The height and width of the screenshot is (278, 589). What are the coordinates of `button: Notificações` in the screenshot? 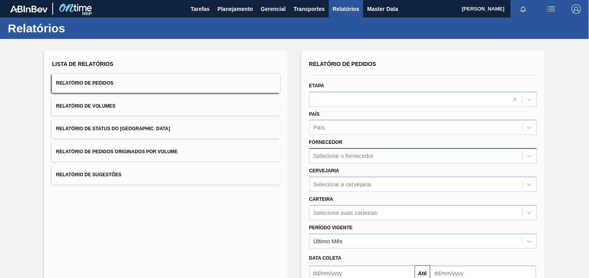 It's located at (523, 9).